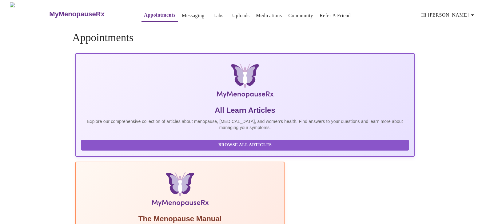 The height and width of the screenshot is (224, 490). What do you see at coordinates (180, 191) in the screenshot?
I see `img: Menopause Manual` at bounding box center [180, 191].